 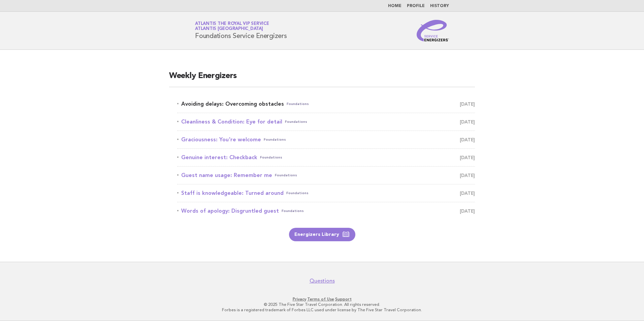 I want to click on a: Profile, so click(x=416, y=6).